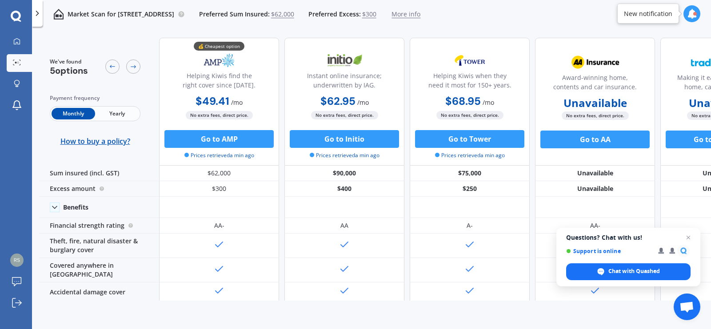 Image resolution: width=711 pixels, height=329 pixels. I want to click on b: Unavailable, so click(595, 103).